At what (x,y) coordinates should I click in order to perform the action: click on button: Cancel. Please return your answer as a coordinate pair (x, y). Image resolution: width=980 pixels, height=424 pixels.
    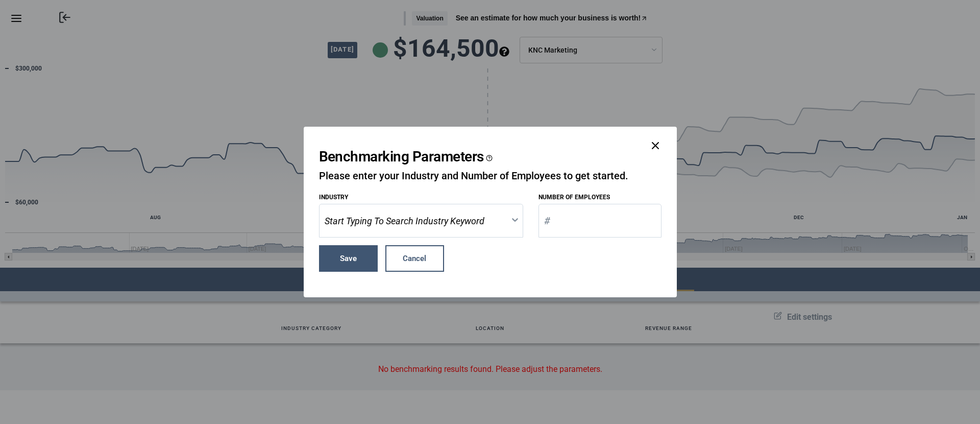
    Looking at the image, I should click on (415, 258).